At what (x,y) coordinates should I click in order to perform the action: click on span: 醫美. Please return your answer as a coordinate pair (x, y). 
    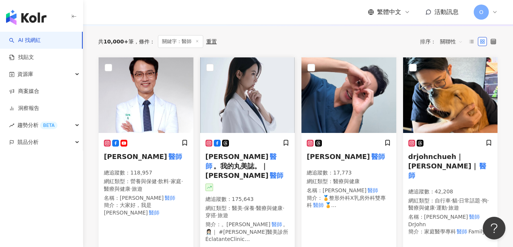
    Looking at the image, I should click on (237, 208).